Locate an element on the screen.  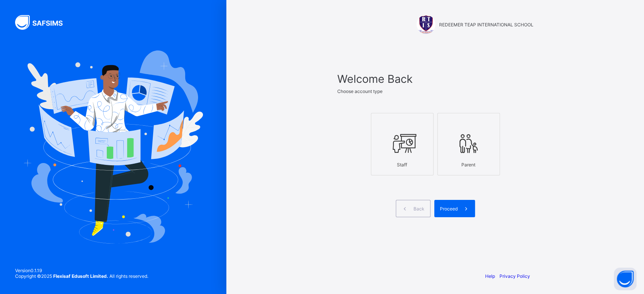
div: Parent is located at coordinates (468, 164).